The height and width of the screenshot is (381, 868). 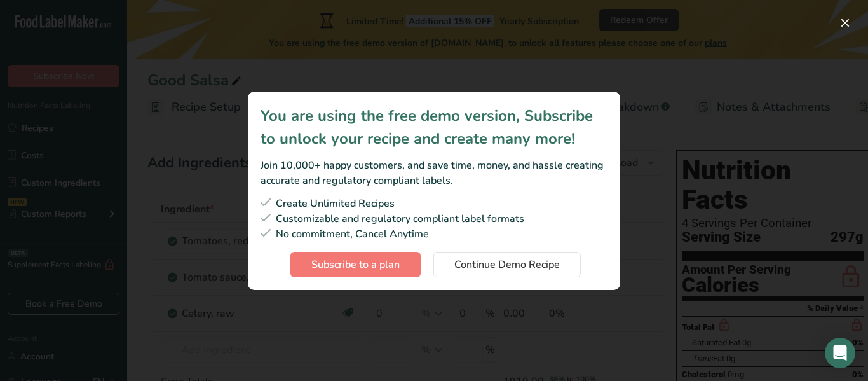 I want to click on div: Open Intercom Messenger, so click(x=840, y=353).